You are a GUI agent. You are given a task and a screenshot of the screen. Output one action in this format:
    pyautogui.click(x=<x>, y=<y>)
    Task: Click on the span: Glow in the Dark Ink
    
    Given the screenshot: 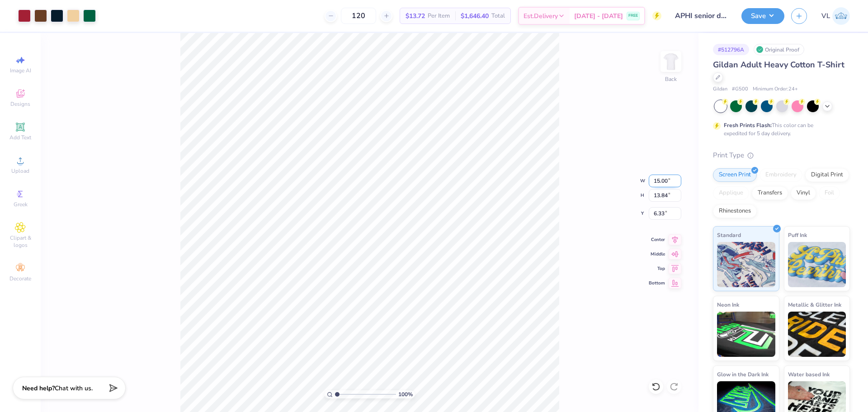 What is the action you would take?
    pyautogui.click(x=743, y=374)
    